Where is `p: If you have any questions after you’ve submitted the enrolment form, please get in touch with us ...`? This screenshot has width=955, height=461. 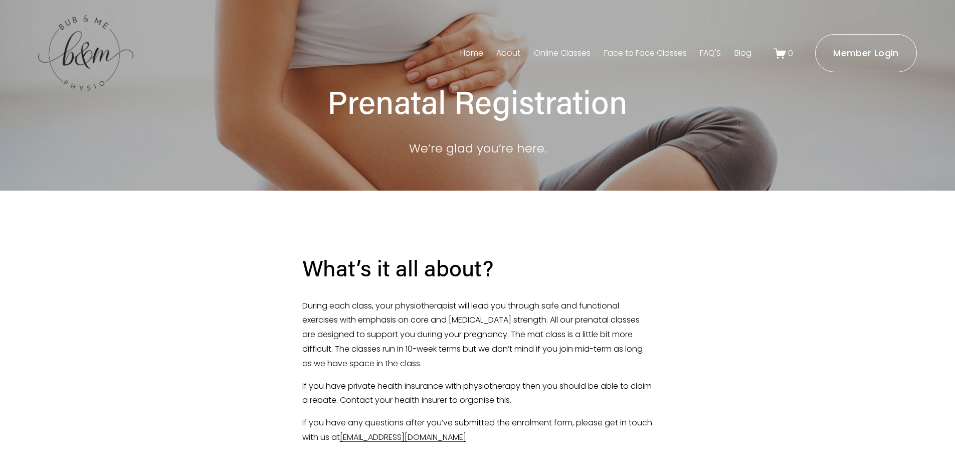 p: If you have any questions after you’ve submitted the enrolment form, please get in touch with us ... is located at coordinates (478, 430).